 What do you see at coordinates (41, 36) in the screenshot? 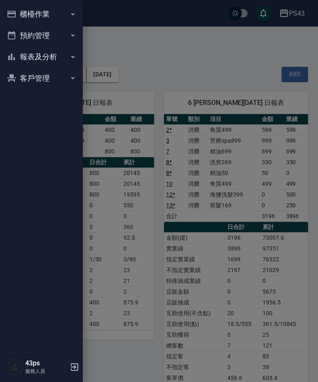
I see `button: 預約管理` at bounding box center [41, 36].